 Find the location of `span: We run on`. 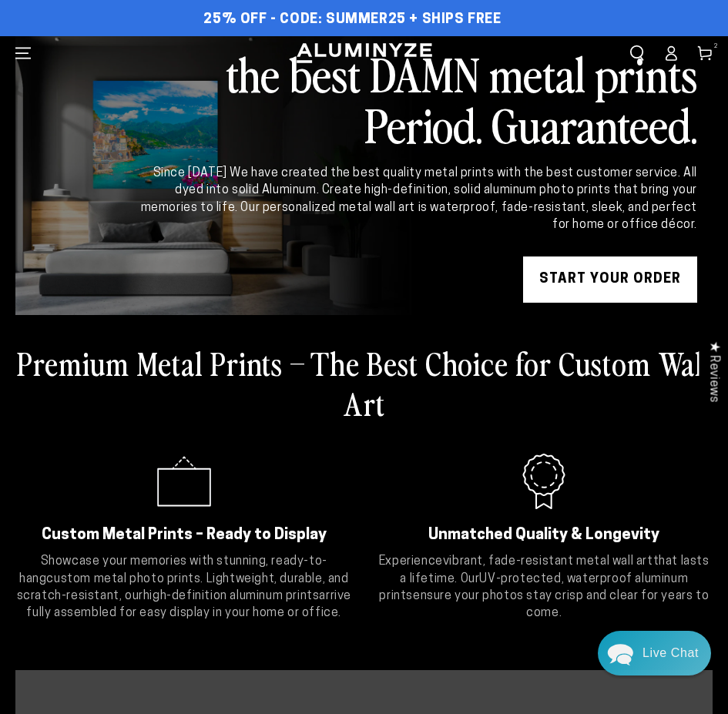

span: We run on is located at coordinates (163, 446).